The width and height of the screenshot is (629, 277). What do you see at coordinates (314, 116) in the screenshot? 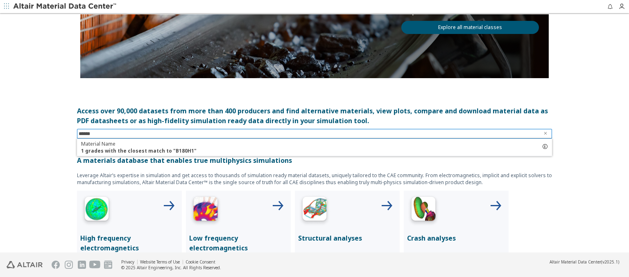
I see `div: Access over 90,000 datasets from more than 400 producers and find alternative materials, view plo...` at bounding box center [314, 116].